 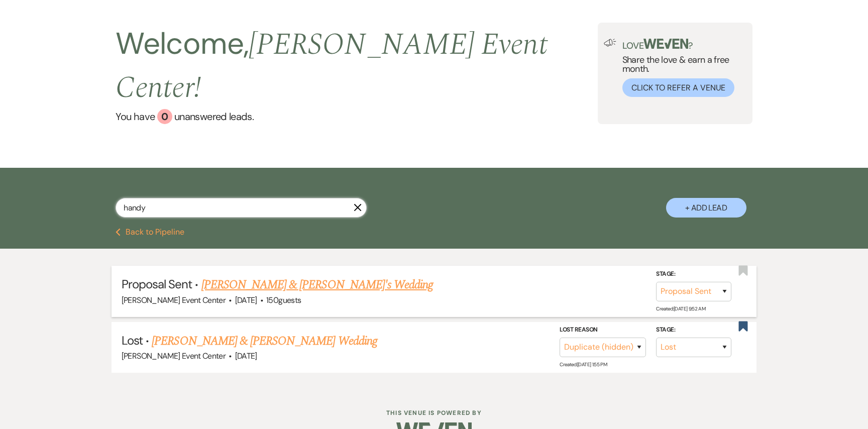 What do you see at coordinates (681, 67) in the screenshot?
I see `div: Share the love & earn a free month.` at bounding box center [681, 67].